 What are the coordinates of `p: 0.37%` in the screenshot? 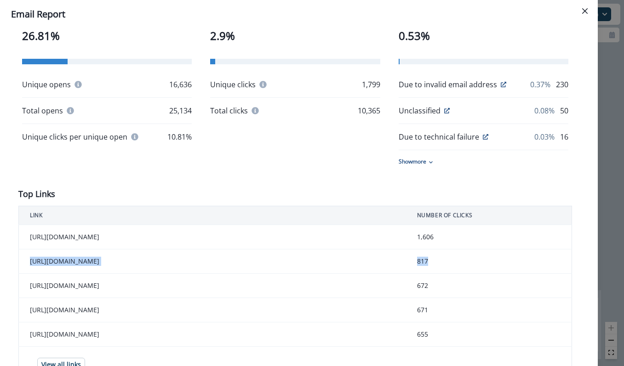 It's located at (540, 85).